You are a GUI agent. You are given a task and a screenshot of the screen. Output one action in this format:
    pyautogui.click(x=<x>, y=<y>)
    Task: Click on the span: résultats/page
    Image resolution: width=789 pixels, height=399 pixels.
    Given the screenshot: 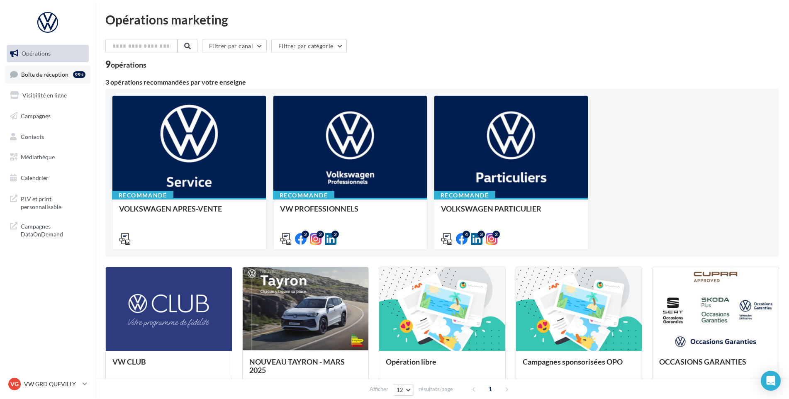 What is the action you would take?
    pyautogui.click(x=436, y=389)
    